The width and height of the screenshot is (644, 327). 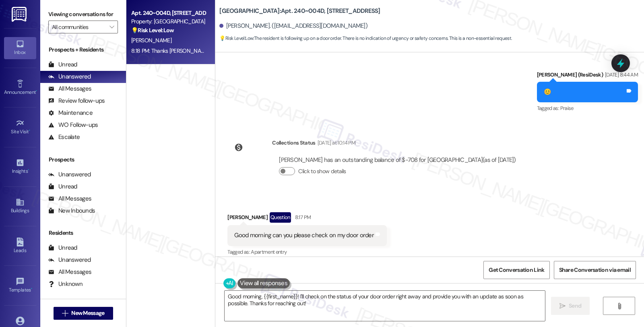 I want to click on div: Question, so click(x=280, y=217).